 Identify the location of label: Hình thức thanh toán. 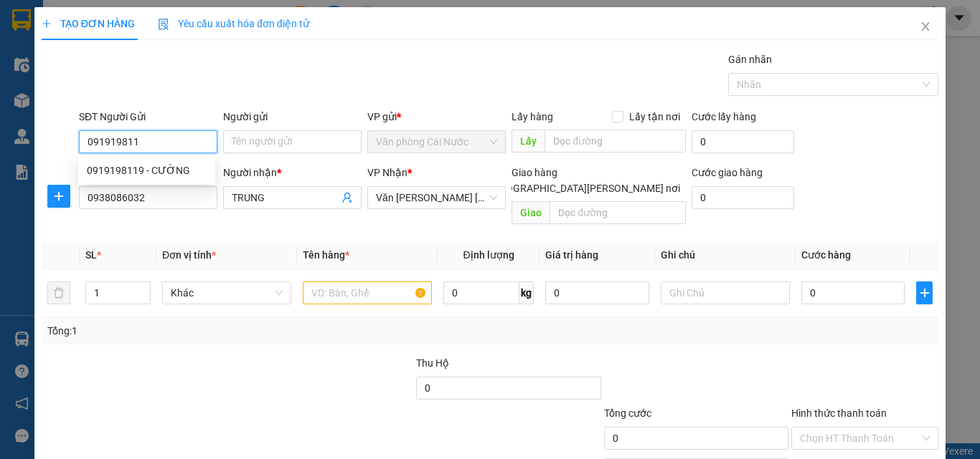
(839, 413).